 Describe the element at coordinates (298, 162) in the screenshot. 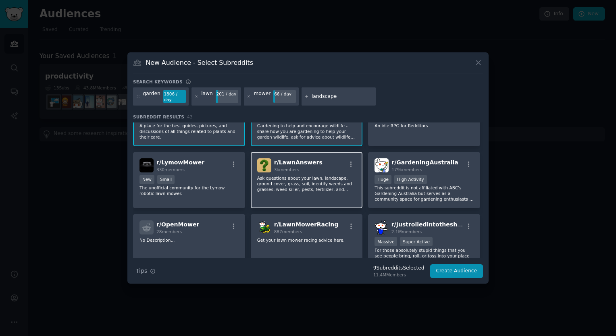

I see `span: r/ LawnAnswers` at that location.